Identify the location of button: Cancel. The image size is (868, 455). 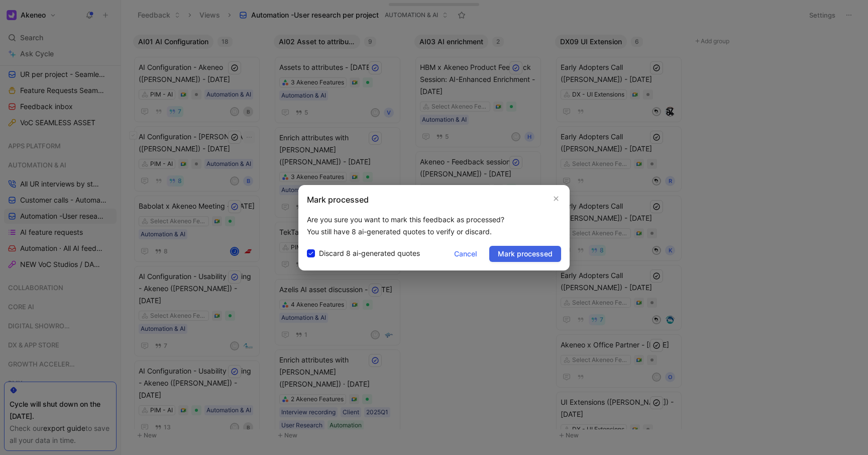
(465, 254).